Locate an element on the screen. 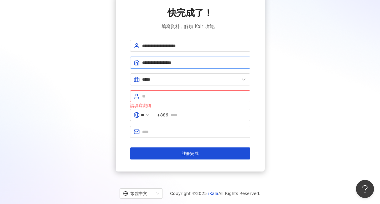 The image size is (380, 204). div: 繁體中文 is located at coordinates (138, 193).